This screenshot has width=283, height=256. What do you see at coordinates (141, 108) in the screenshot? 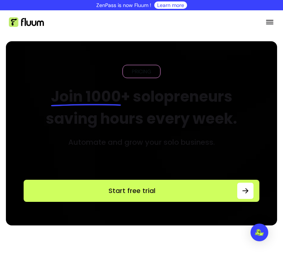
I see `h2: + solopreneurs saving hours every week.` at bounding box center [141, 108].